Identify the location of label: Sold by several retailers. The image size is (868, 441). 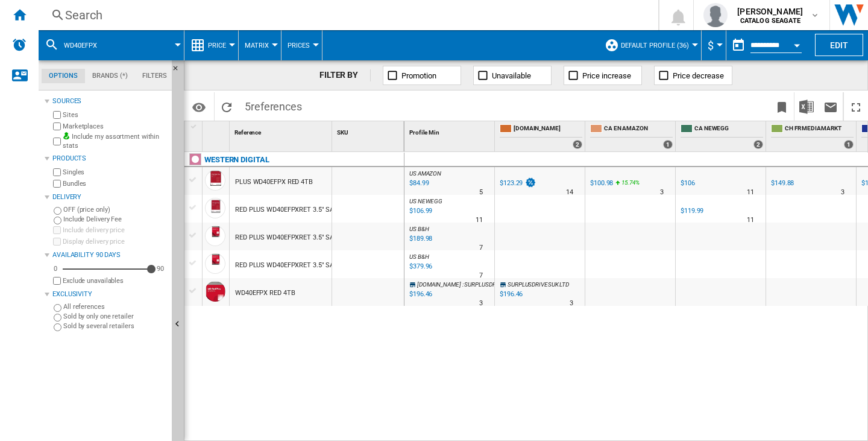
(115, 326).